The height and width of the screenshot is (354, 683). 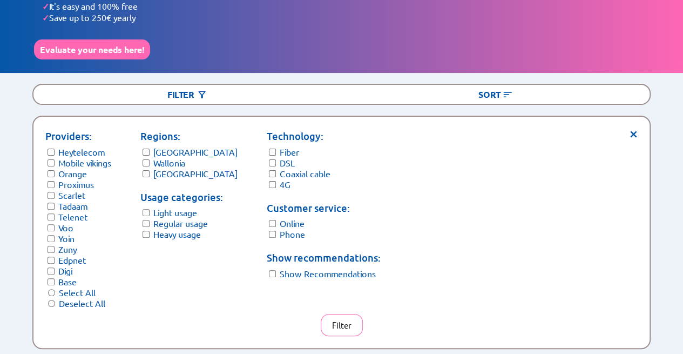 What do you see at coordinates (346, 6) in the screenshot?
I see `li: It's easy and 100% free` at bounding box center [346, 6].